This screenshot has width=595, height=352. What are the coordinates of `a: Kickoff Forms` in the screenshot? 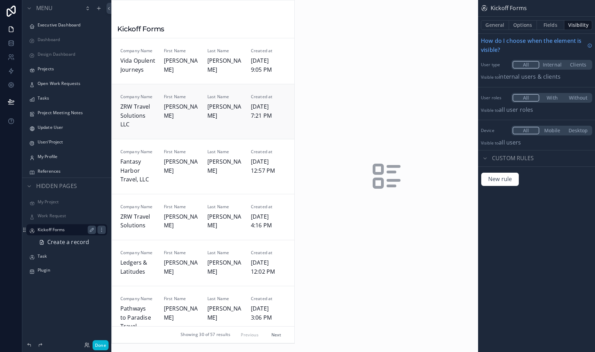 It's located at (65, 230).